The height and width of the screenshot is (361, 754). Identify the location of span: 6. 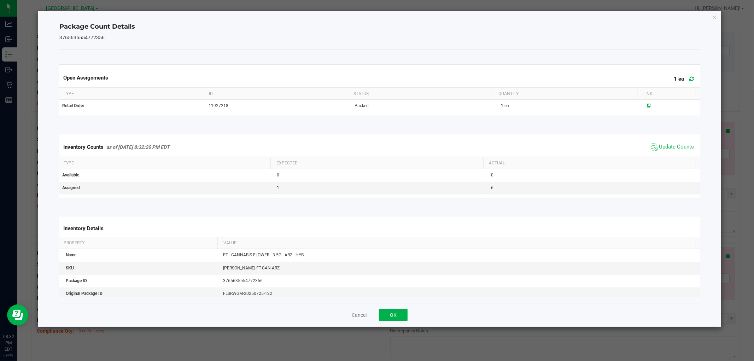
(492, 188).